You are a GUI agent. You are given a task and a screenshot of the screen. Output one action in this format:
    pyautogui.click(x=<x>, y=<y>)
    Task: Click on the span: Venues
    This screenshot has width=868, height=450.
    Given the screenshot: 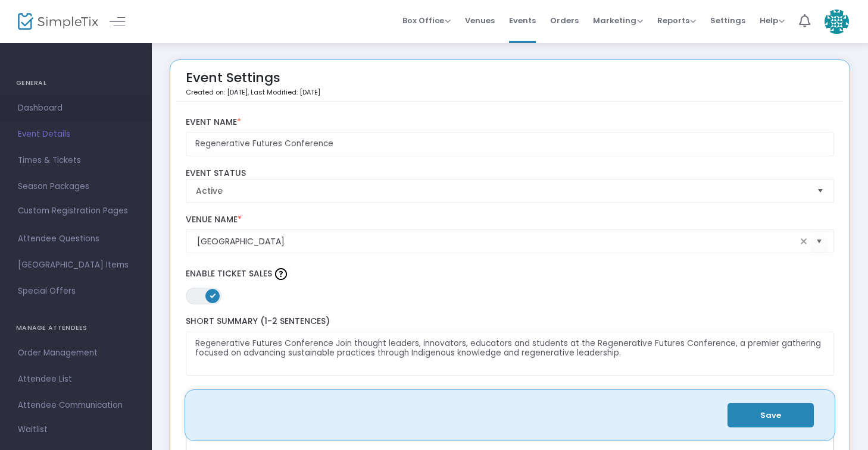 What is the action you would take?
    pyautogui.click(x=480, y=20)
    